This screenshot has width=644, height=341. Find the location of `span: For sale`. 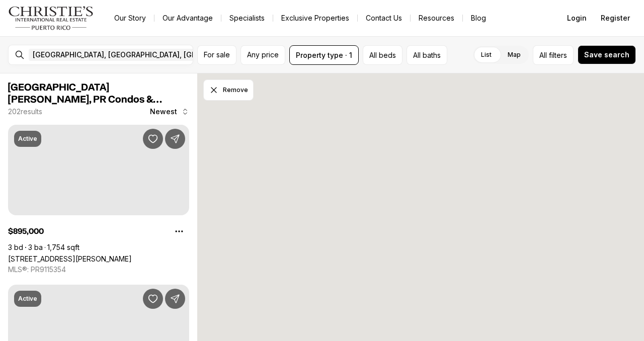

span: For sale is located at coordinates (217, 55).